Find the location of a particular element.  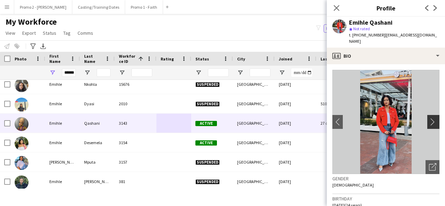

img: Emihle Lamle is located at coordinates (22, 182).